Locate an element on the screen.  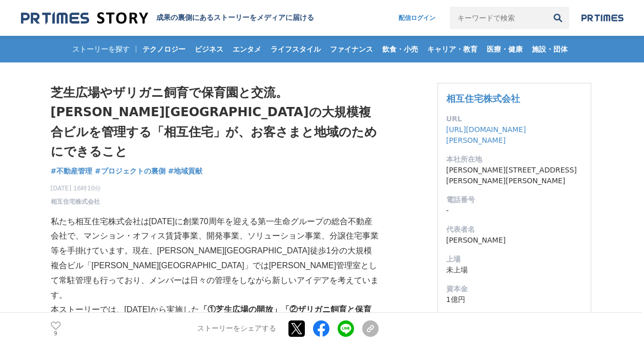
a: 成果の裏側にあるストーリーをメディアに届ける 成果の裏側にあるストーリーをメディアに届ける is located at coordinates (168, 18).